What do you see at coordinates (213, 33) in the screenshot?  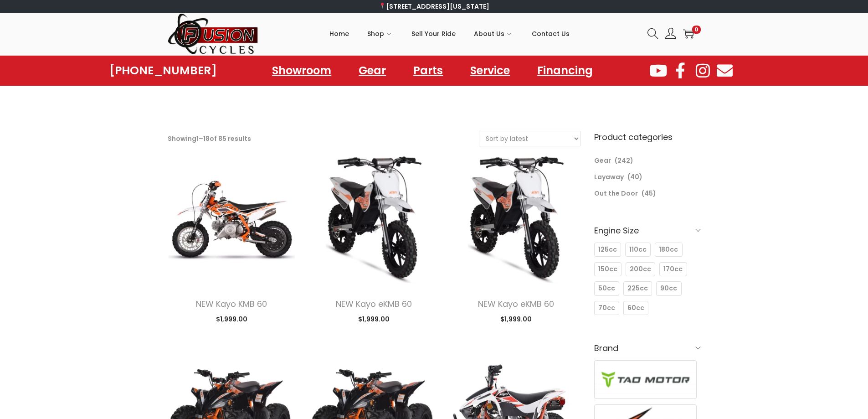 I see `img: Woostify retina logo` at bounding box center [213, 33].